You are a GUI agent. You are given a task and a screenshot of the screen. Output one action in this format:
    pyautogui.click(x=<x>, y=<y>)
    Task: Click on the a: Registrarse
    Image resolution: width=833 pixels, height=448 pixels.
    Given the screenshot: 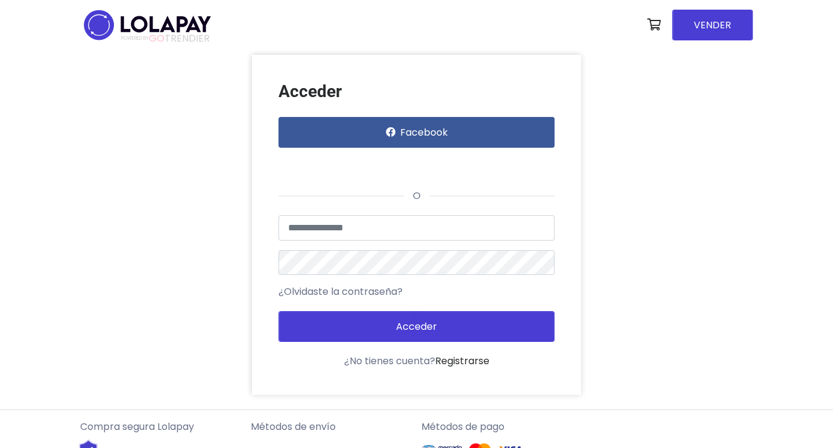 What is the action you would take?
    pyautogui.click(x=462, y=360)
    